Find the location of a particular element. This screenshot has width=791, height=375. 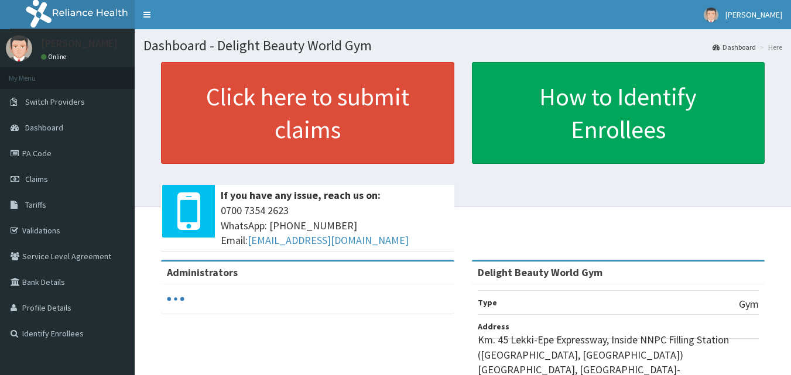

b: Address is located at coordinates (493, 327).